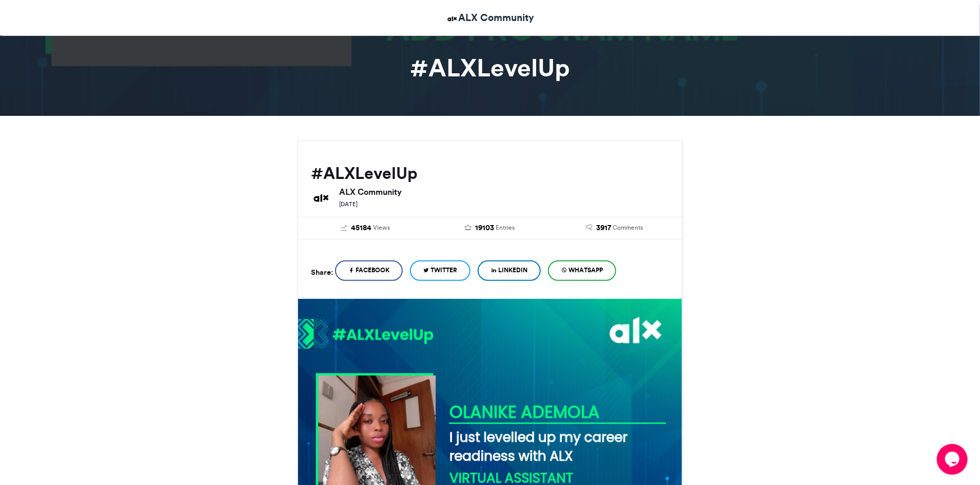 The height and width of the screenshot is (485, 980). Describe the element at coordinates (490, 67) in the screenshot. I see `h1: #ALXLevelUp` at that location.